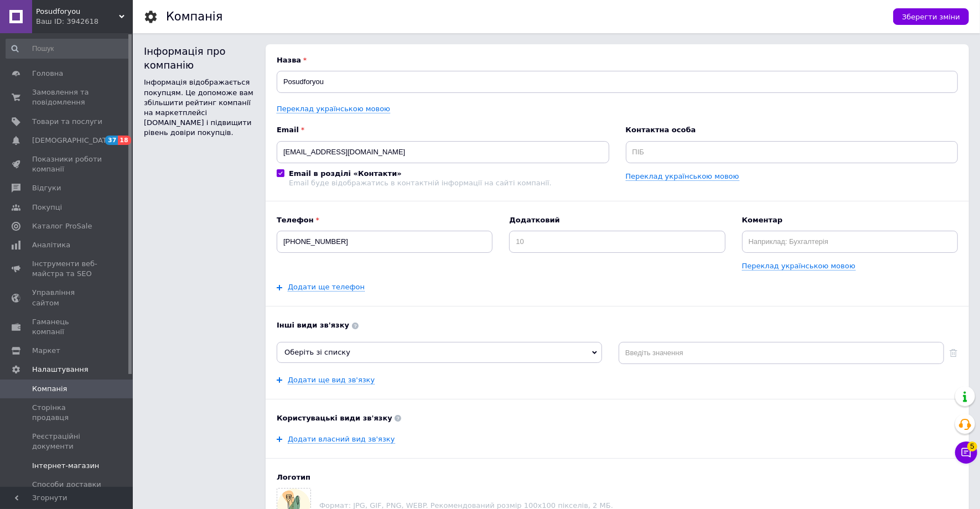  Describe the element at coordinates (345, 173) in the screenshot. I see `b: Email в розділі «Контакти»` at that location.